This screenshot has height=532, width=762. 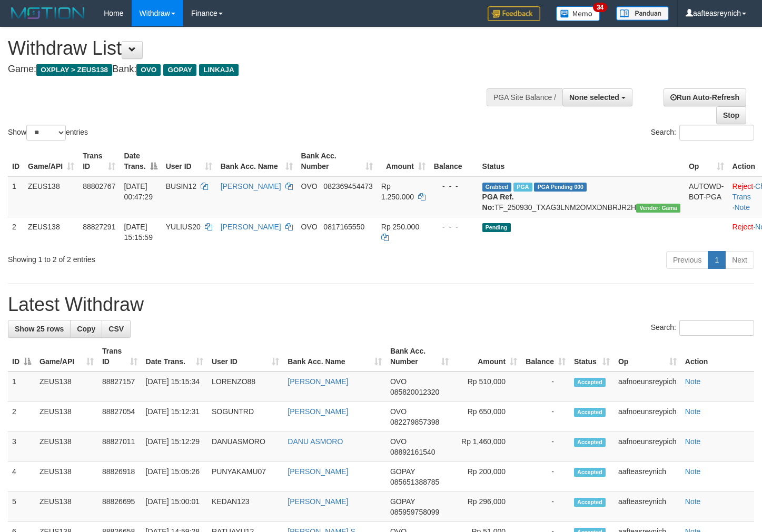 What do you see at coordinates (647, 357) in the screenshot?
I see `th: Op: activate to sort column ascending` at bounding box center [647, 357].